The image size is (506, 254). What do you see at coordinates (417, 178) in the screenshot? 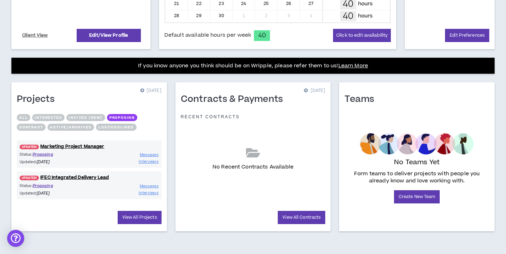
I see `p: Form teams to deliver projects with people you already know and love working with.` at bounding box center [417, 178].